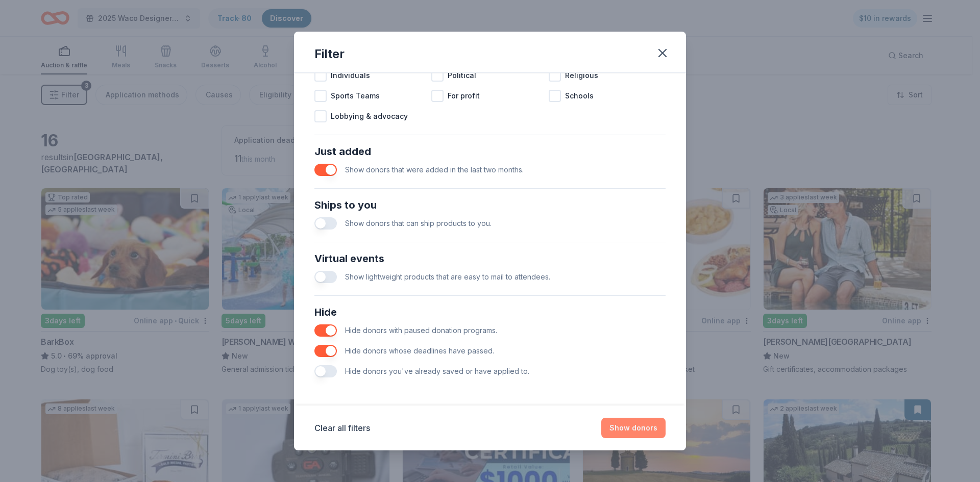  Describe the element at coordinates (581, 75) in the screenshot. I see `span: Religious` at that location.